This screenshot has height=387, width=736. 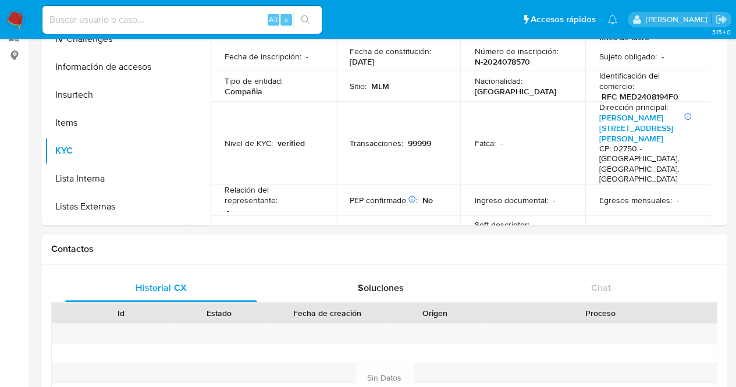 What do you see at coordinates (721, 32) in the screenshot?
I see `span: 3.154.0` at bounding box center [721, 32].